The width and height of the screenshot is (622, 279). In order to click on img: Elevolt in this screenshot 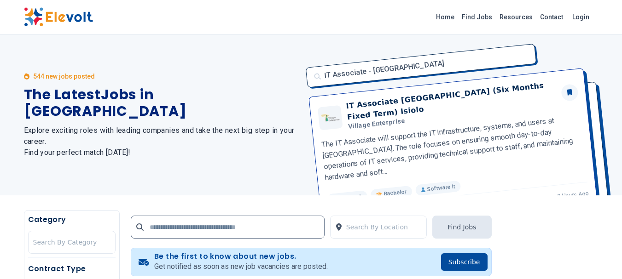, I will do `click(58, 17)`.